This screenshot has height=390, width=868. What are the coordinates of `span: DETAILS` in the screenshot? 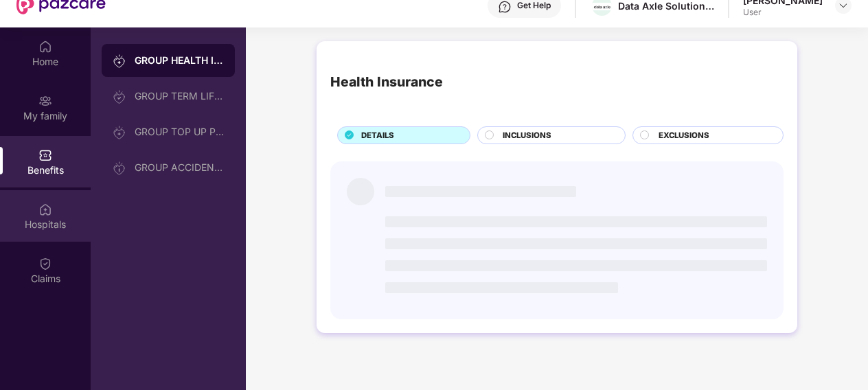 It's located at (377, 136).